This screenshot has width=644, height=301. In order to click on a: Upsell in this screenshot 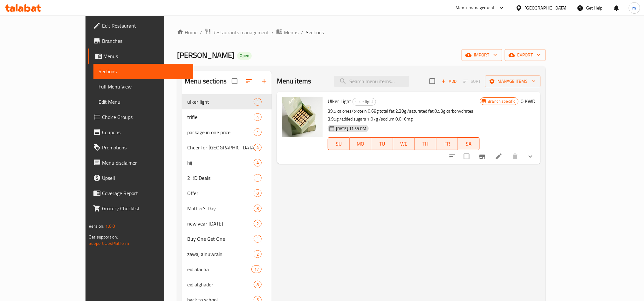, I will do `click(141, 178)`.